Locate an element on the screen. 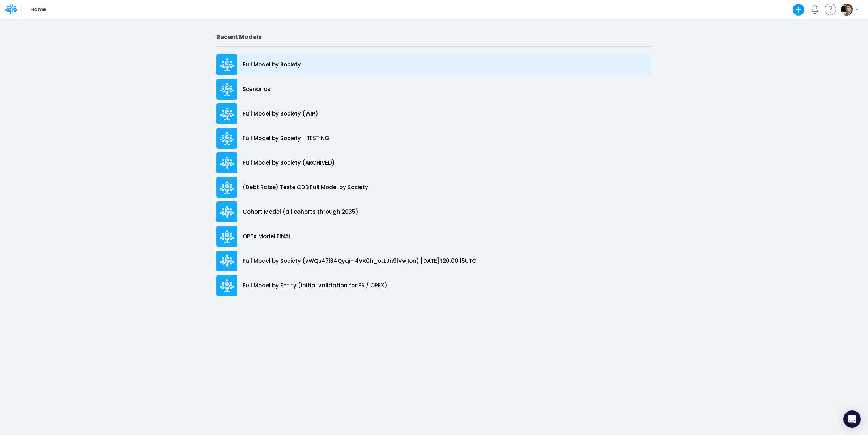  a: Notifications is located at coordinates (814, 9).